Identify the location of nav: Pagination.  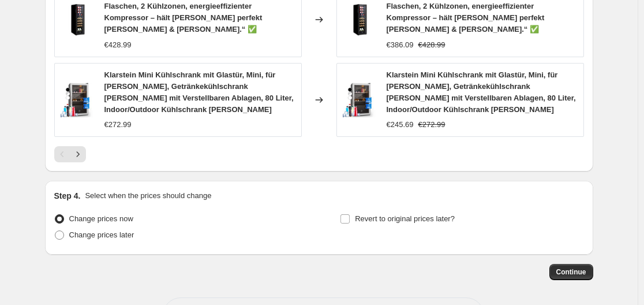
(70, 154).